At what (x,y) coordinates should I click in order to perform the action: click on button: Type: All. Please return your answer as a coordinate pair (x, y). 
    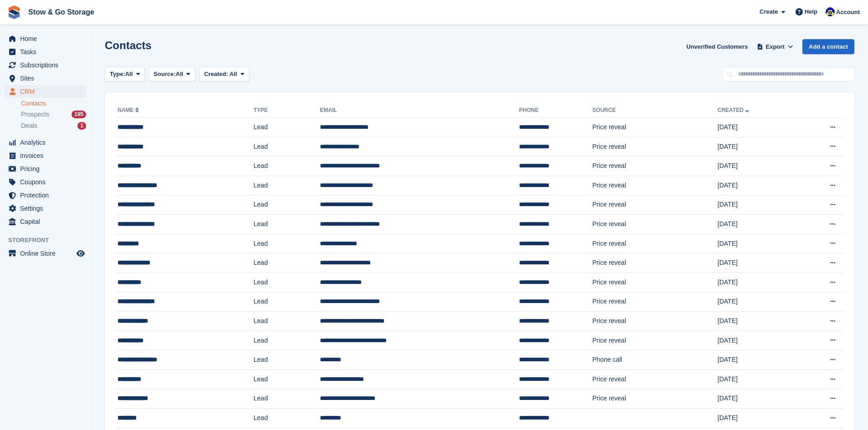
    Looking at the image, I should click on (125, 74).